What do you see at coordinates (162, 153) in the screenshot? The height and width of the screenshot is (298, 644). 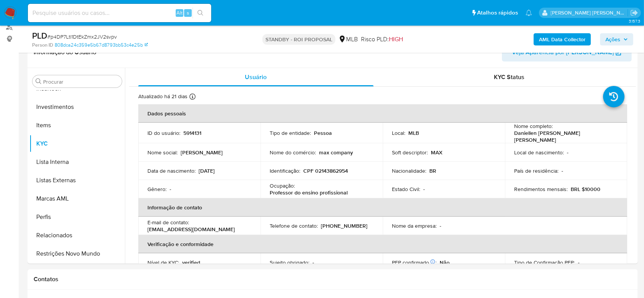 I see `p: Nome social :` at bounding box center [162, 153].